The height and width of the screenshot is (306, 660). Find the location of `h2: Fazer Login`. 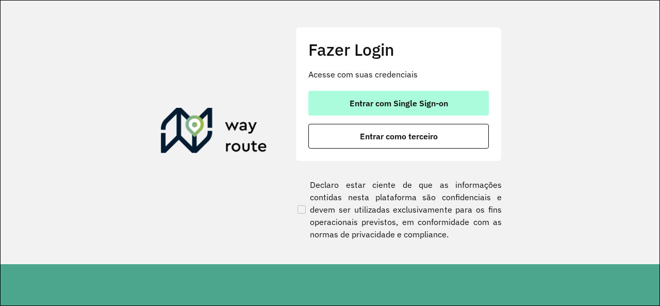

h2: Fazer Login is located at coordinates (399, 49).